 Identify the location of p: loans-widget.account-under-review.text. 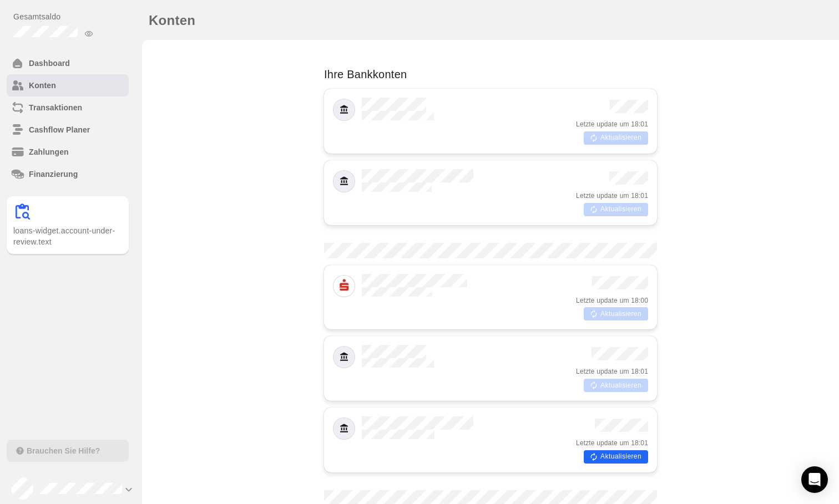
(68, 237).